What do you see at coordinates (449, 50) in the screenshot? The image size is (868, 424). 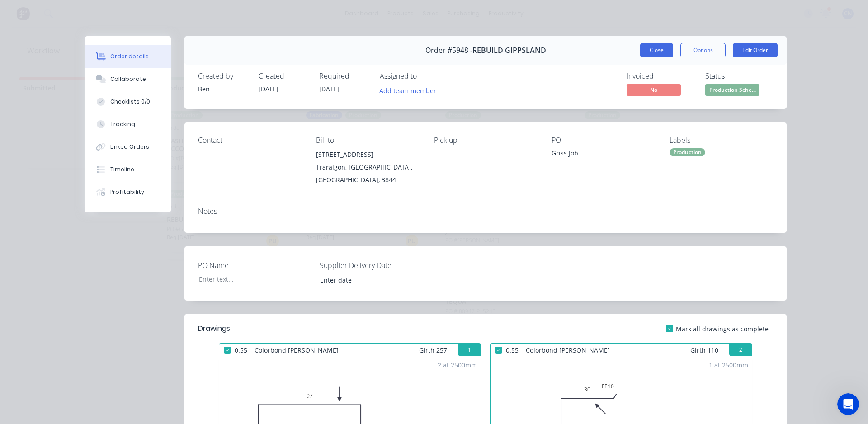 I see `span: Order #5948 -` at bounding box center [449, 50].